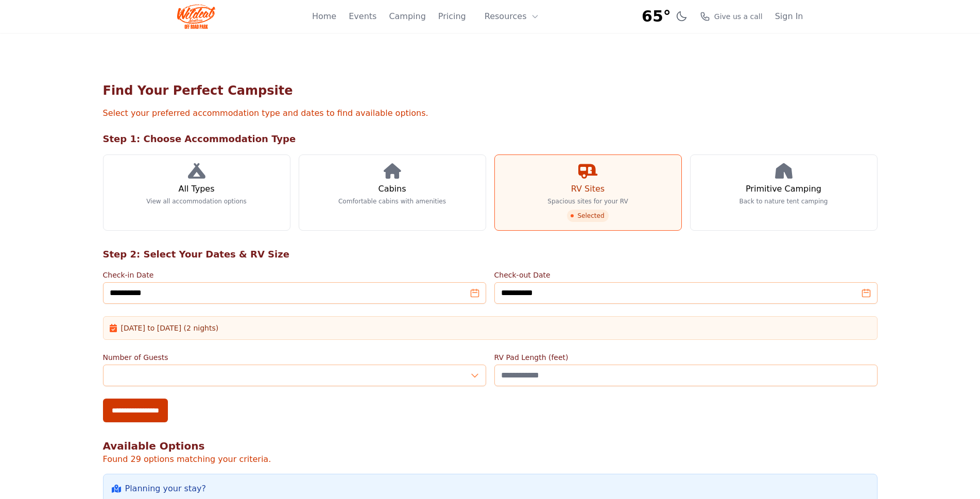 Image resolution: width=980 pixels, height=499 pixels. What do you see at coordinates (656, 16) in the screenshot?
I see `span: 65°` at bounding box center [656, 16].